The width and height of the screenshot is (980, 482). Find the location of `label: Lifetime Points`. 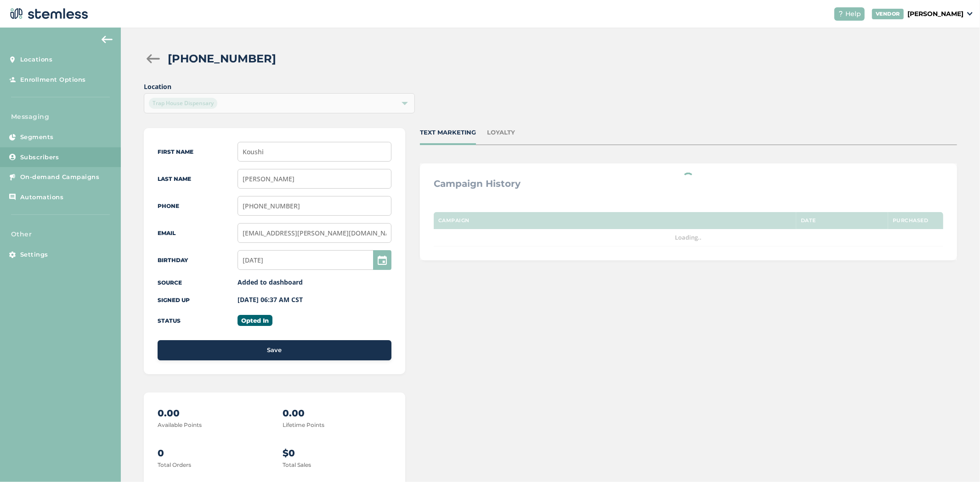

label: Lifetime Points is located at coordinates (303, 425).